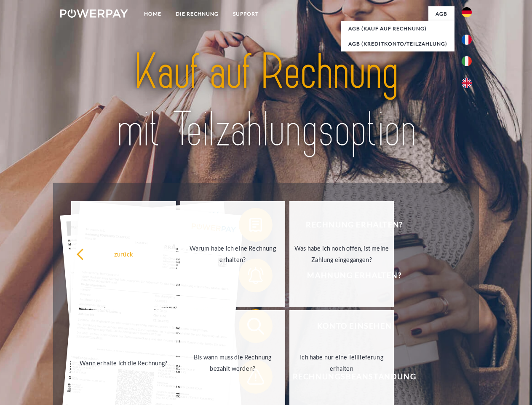 The height and width of the screenshot is (405, 532). What do you see at coordinates (342, 363) in the screenshot?
I see `div: Ich habe nur eine Teillieferung erhalten` at bounding box center [342, 363].